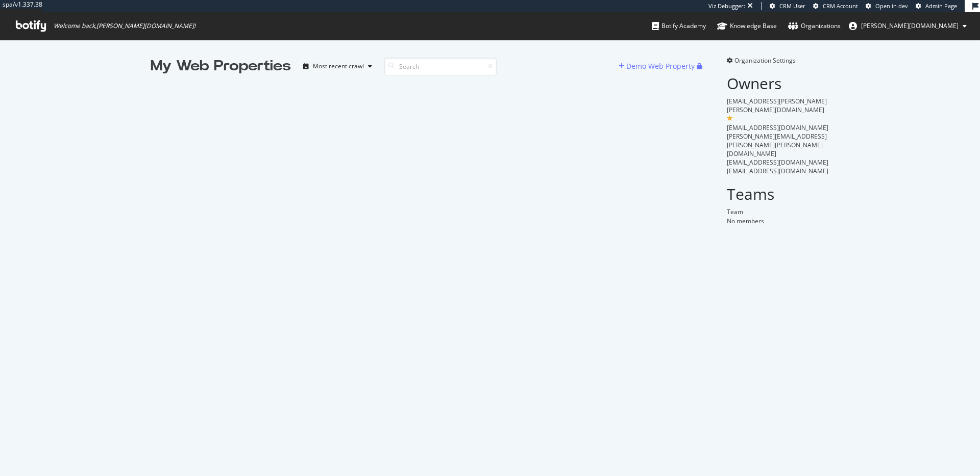  Describe the element at coordinates (814, 26) in the screenshot. I see `a: Organizations` at that location.